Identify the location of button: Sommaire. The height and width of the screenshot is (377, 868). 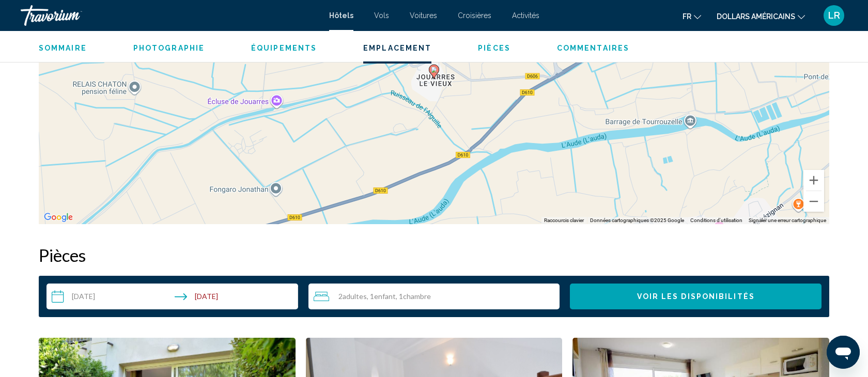
(63, 48).